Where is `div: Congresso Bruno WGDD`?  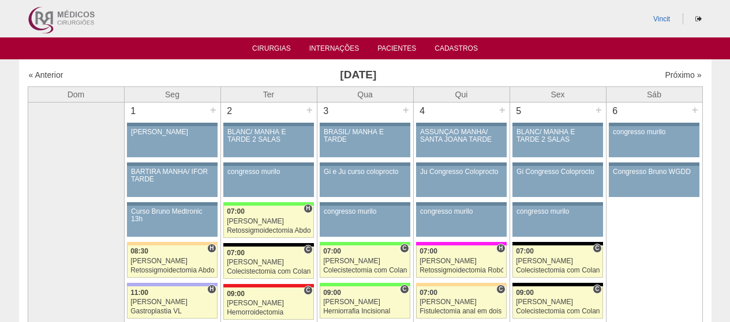
div: Congresso Bruno WGDD is located at coordinates (654, 172).